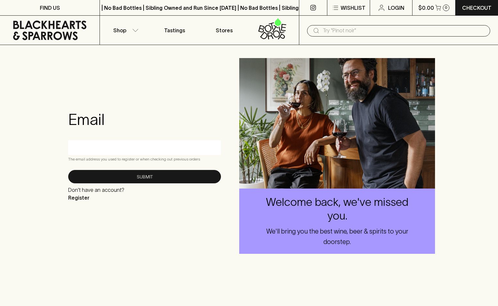 This screenshot has width=498, height=306. What do you see at coordinates (477, 8) in the screenshot?
I see `p: Checkout` at bounding box center [477, 8].